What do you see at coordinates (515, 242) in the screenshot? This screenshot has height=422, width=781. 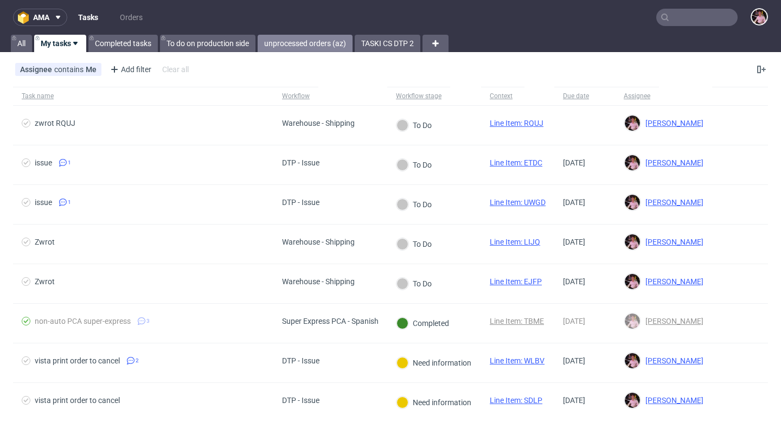 I see `a: Line Item: LIJQ` at bounding box center [515, 242].